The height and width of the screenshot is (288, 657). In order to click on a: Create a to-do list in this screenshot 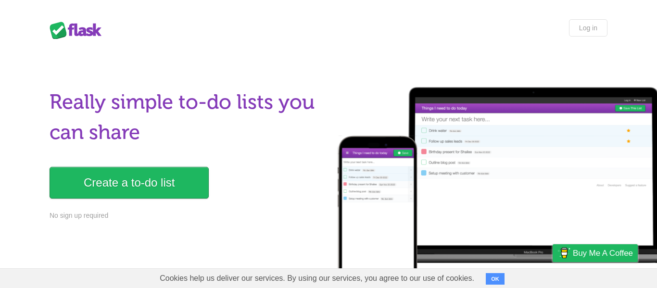, I will do `click(129, 183)`.